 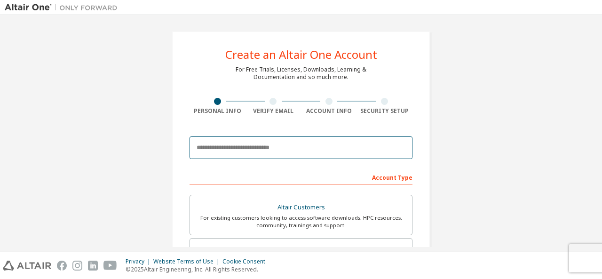 I want to click on div: Verify Email, so click(x=273, y=111).